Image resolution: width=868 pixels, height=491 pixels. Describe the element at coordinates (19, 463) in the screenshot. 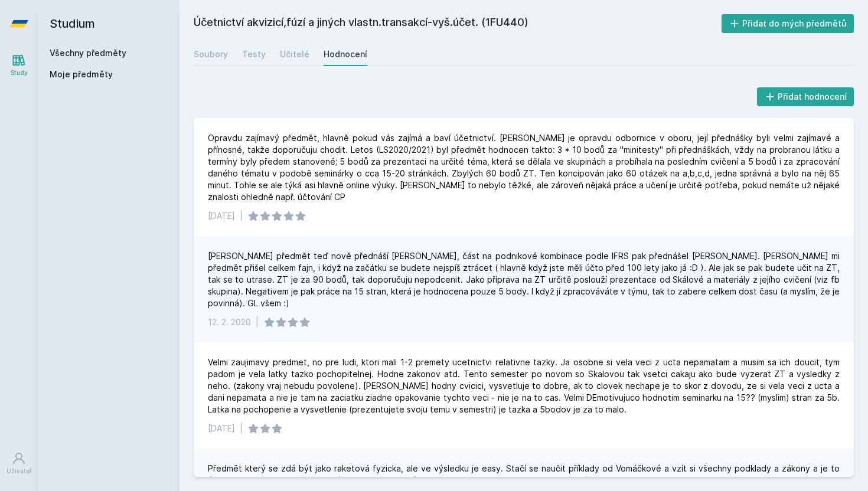

I see `a: Uživatel` at that location.